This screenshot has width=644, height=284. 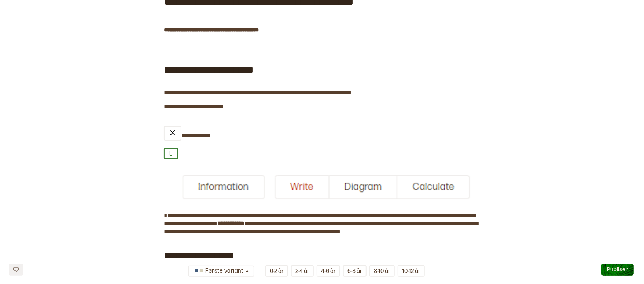 What do you see at coordinates (322, 187) in the screenshot?
I see `img: 377d30c8-9324-4308-bf2f-6695e403c5c3` at bounding box center [322, 187].